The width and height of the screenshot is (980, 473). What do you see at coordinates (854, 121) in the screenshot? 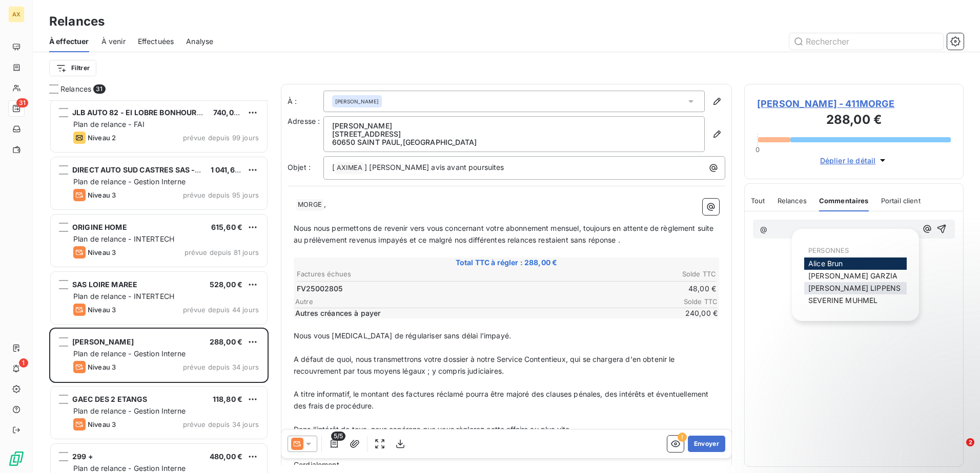
I see `h3: 288,00 €` at bounding box center [854, 121].